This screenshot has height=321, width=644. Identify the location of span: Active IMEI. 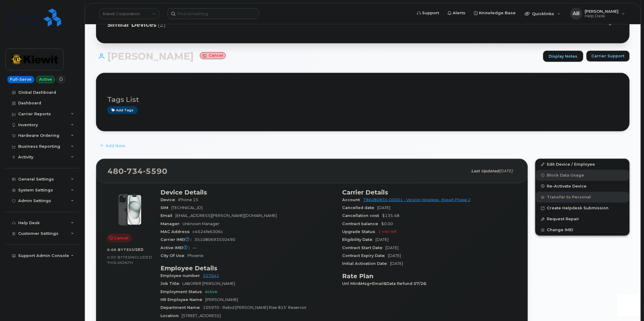
(177, 247).